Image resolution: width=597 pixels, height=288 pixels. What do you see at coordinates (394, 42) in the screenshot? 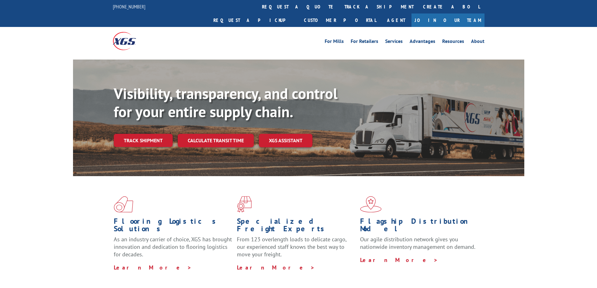
I see `a: Services` at bounding box center [394, 42].